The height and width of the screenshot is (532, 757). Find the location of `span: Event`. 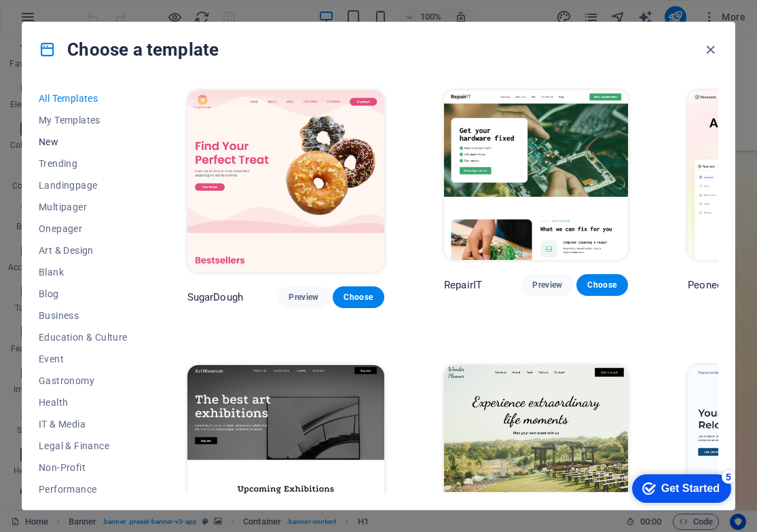

span: Event is located at coordinates (83, 359).